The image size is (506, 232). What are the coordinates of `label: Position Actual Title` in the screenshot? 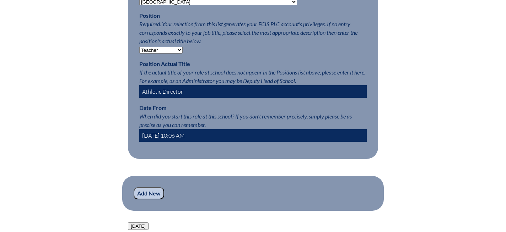 It's located at (164, 64).